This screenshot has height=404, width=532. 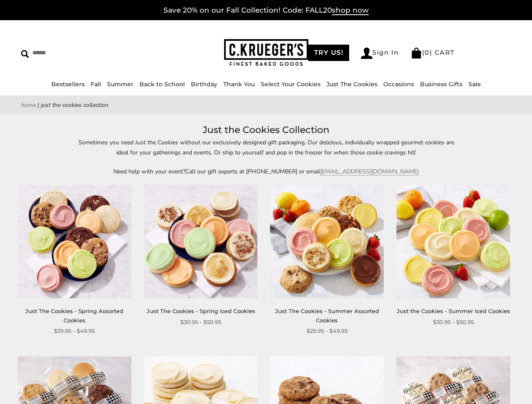 What do you see at coordinates (68, 84) in the screenshot?
I see `a: Bestsellers` at bounding box center [68, 84].